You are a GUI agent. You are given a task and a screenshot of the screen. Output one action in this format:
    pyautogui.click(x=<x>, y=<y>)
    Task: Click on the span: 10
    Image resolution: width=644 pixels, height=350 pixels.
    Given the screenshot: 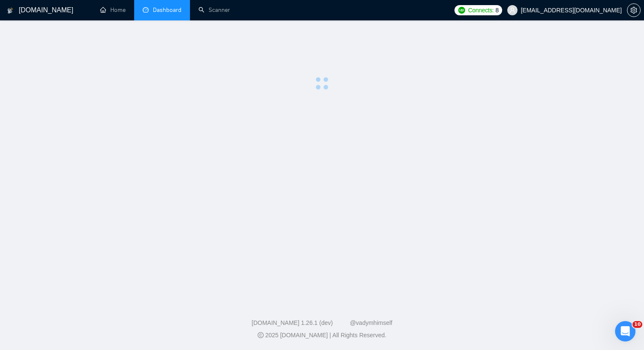 What is the action you would take?
    pyautogui.click(x=638, y=325)
    